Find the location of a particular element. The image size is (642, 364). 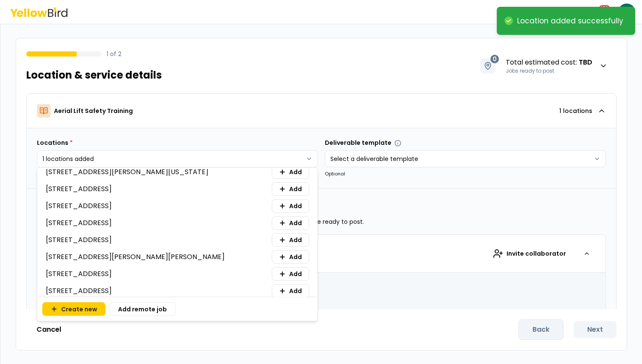

button: Create new is located at coordinates (74, 309).